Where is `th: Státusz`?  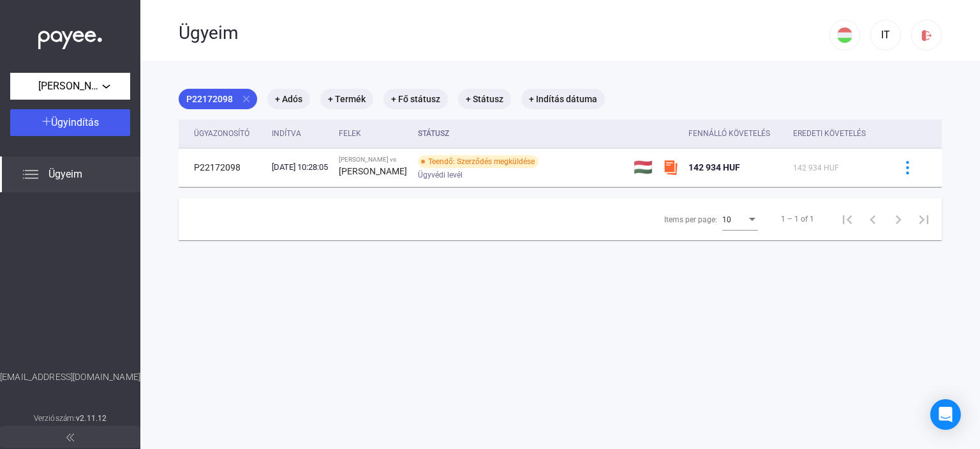
th: Státusz is located at coordinates (521, 134).